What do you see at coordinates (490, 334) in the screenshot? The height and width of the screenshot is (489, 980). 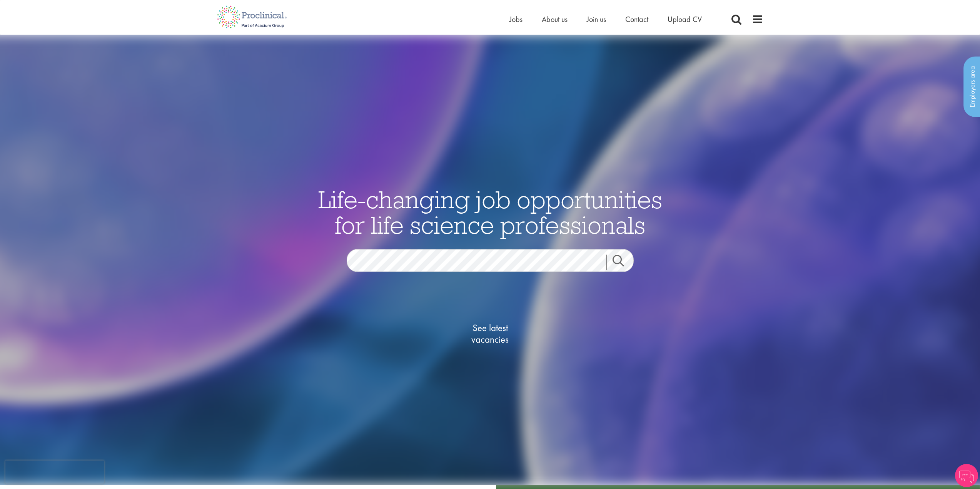 I see `a: See latestvacancies` at bounding box center [490, 334].